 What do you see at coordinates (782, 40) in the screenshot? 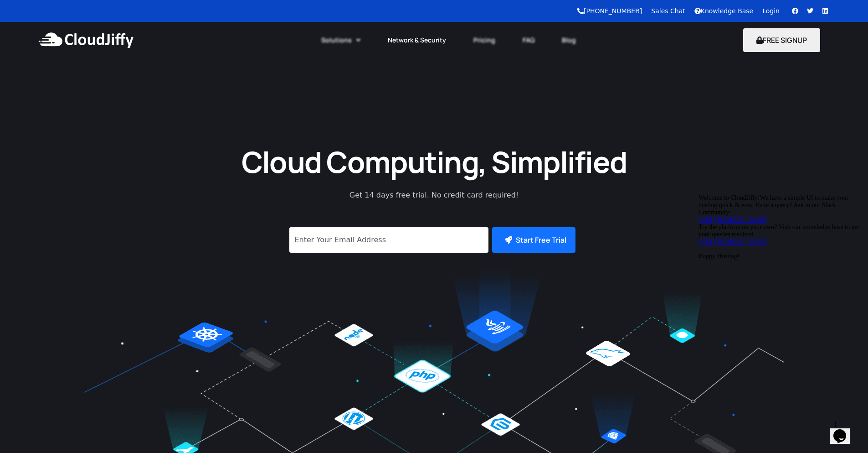
I see `button: FREE SIGNUP` at bounding box center [782, 40].